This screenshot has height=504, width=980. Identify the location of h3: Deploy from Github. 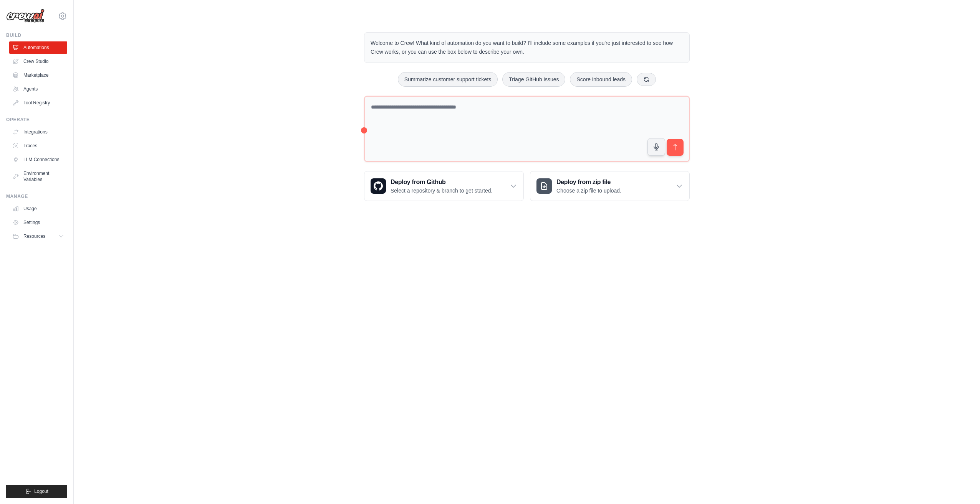
(442, 182).